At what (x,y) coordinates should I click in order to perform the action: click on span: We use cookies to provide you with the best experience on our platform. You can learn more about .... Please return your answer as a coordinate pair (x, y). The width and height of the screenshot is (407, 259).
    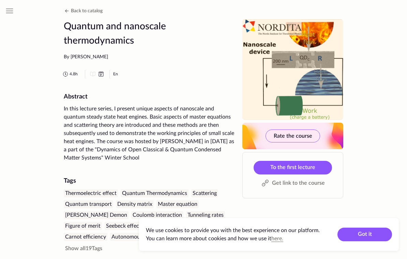
    Looking at the image, I should click on (233, 235).